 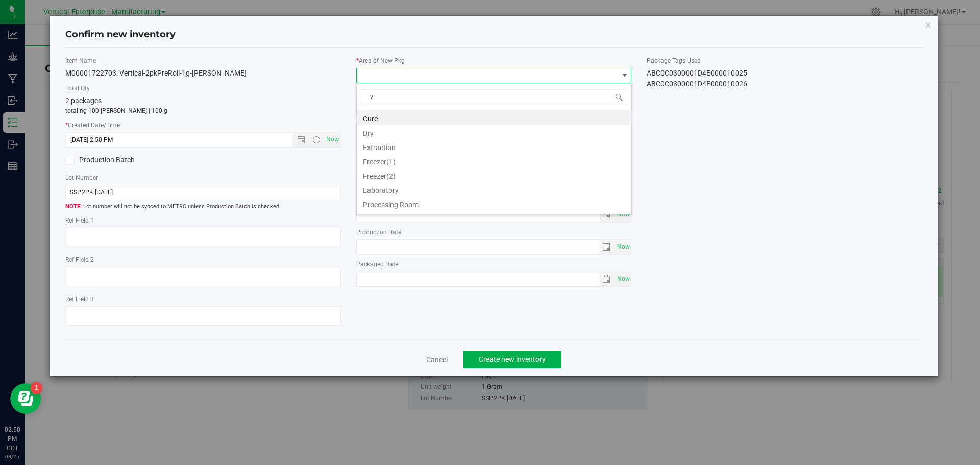 I want to click on div: ABC0C0300001D4E000010026, so click(x=784, y=84).